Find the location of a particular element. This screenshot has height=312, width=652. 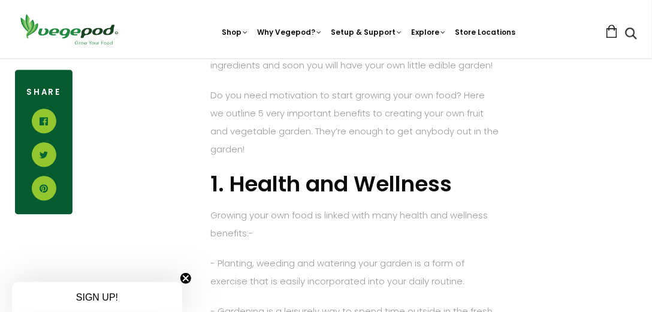

h2: 1. Health and Wellness is located at coordinates (355, 183).